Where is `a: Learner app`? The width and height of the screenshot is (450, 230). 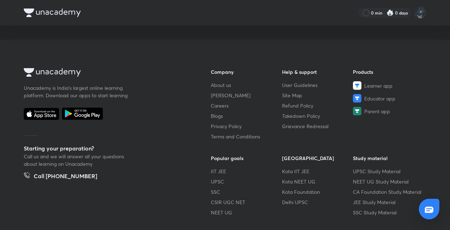 a: Learner app is located at coordinates (388, 85).